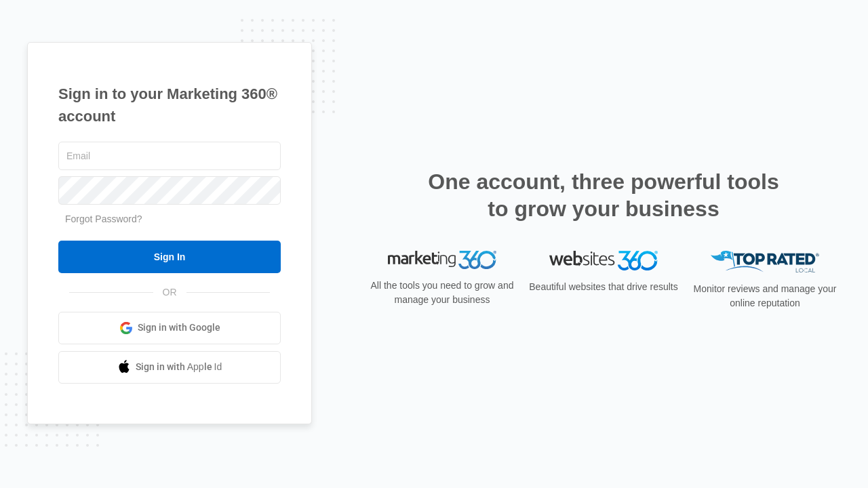 The width and height of the screenshot is (868, 488). I want to click on input: Email, so click(170, 156).